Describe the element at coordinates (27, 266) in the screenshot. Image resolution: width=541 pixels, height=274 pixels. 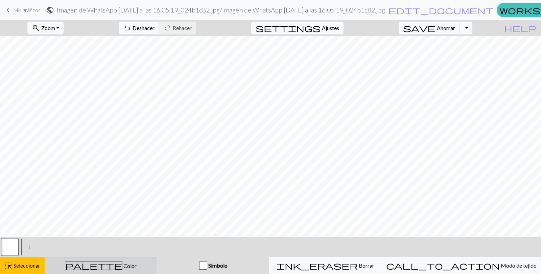
I see `font: Seleccionar` at that location.